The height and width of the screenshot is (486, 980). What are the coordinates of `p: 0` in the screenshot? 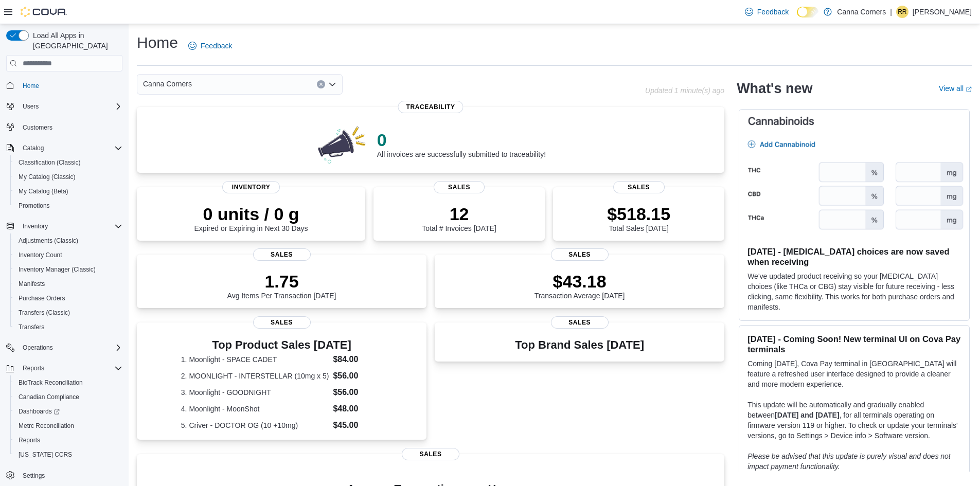 It's located at (462, 140).